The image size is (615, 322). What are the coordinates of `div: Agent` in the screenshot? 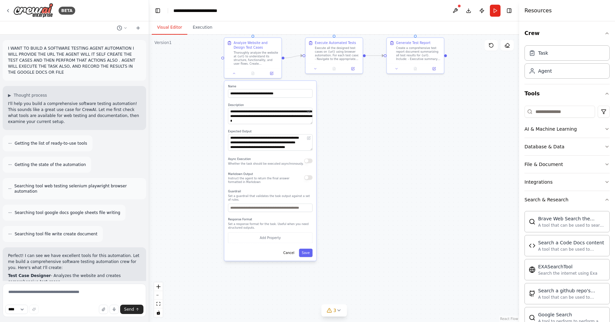 It's located at (545, 71).